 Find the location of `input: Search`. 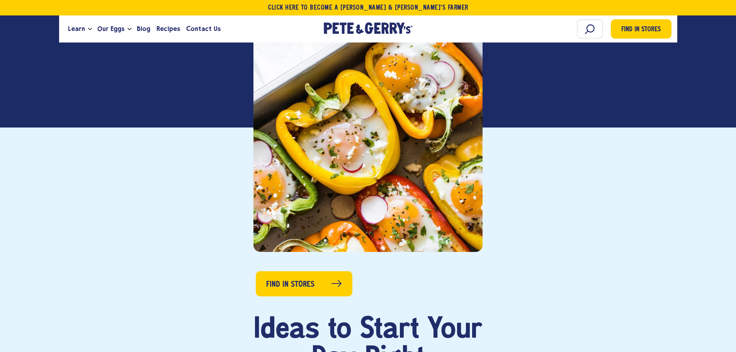

input: Search is located at coordinates (590, 29).